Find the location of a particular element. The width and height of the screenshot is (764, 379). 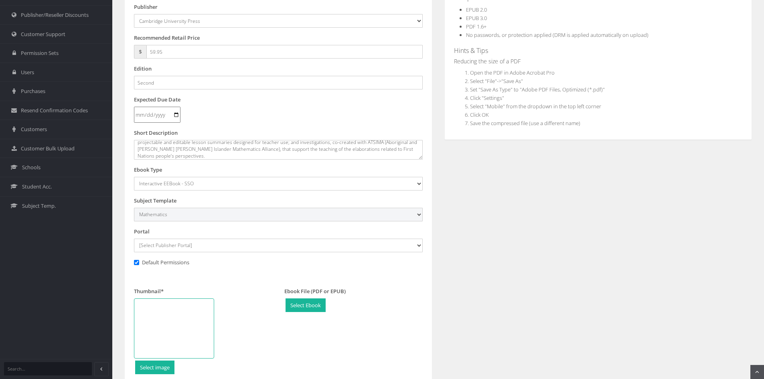

label: Subject Template is located at coordinates (155, 200).